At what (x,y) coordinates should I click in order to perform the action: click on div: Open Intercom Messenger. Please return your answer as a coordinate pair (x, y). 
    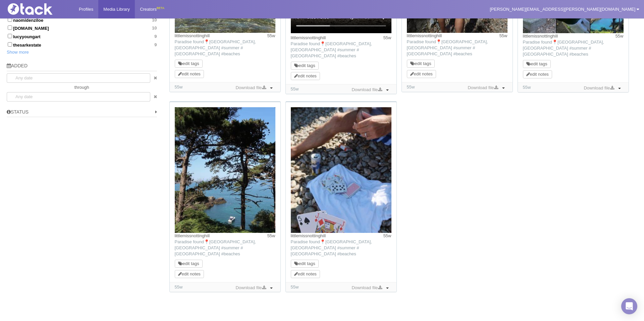
    Looking at the image, I should click on (630, 307).